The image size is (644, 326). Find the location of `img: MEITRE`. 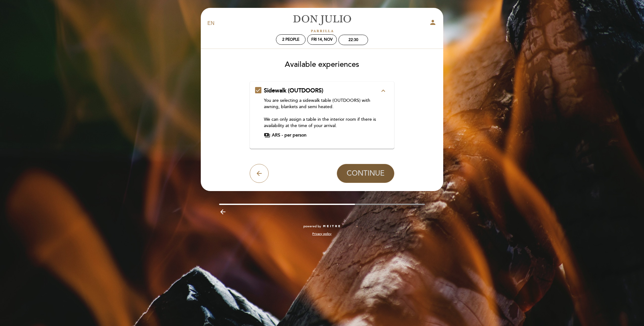

img: MEITRE is located at coordinates (332, 227).